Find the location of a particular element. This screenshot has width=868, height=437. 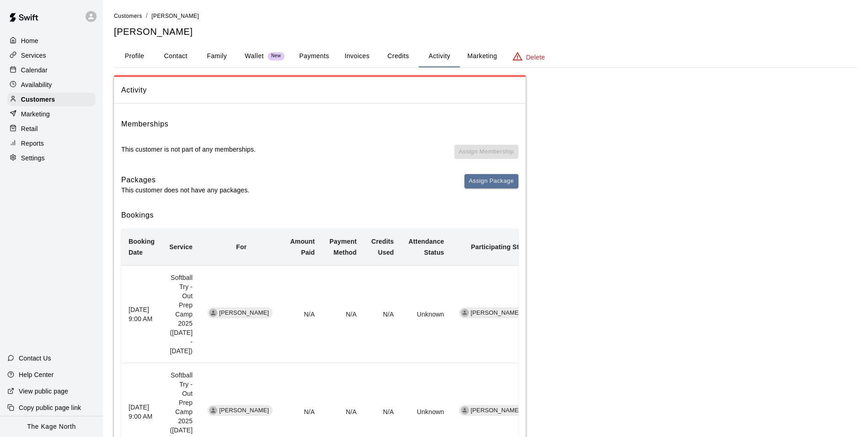

p: View public page is located at coordinates (43, 391).